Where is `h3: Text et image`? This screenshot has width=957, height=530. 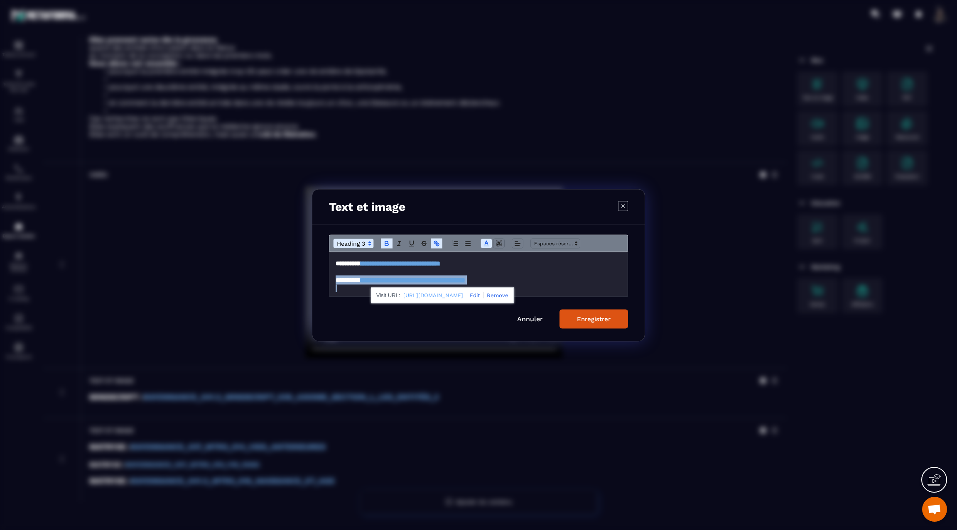
h3: Text et image is located at coordinates (367, 206).